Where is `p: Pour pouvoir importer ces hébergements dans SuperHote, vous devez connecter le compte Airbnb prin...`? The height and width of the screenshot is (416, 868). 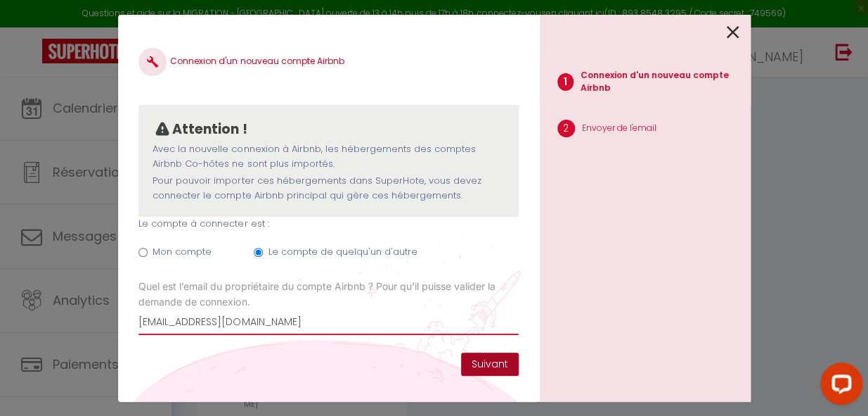 p: Pour pouvoir importer ces hébergements dans SuperHote, vous devez connecter le compte Airbnb prin... is located at coordinates (328, 188).